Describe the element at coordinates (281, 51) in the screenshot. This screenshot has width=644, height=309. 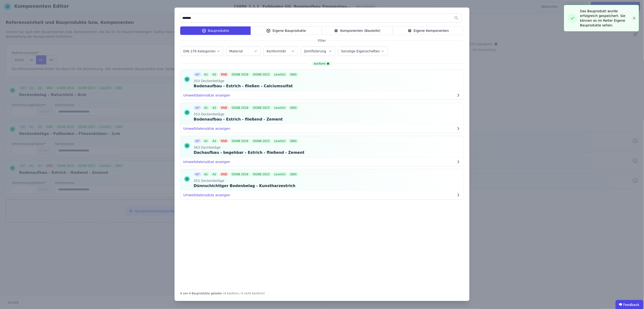
I see `button: Konformität` at that location.